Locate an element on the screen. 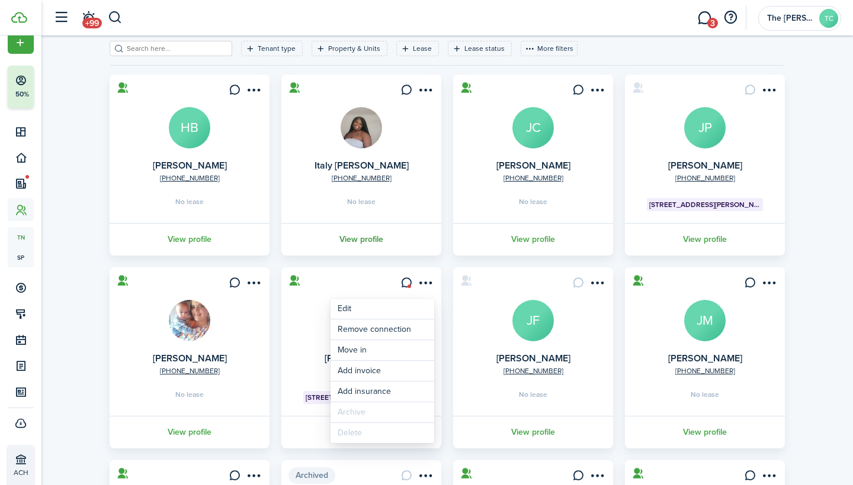 The height and width of the screenshot is (485, 853). a: Add invoice is located at coordinates (382, 371).